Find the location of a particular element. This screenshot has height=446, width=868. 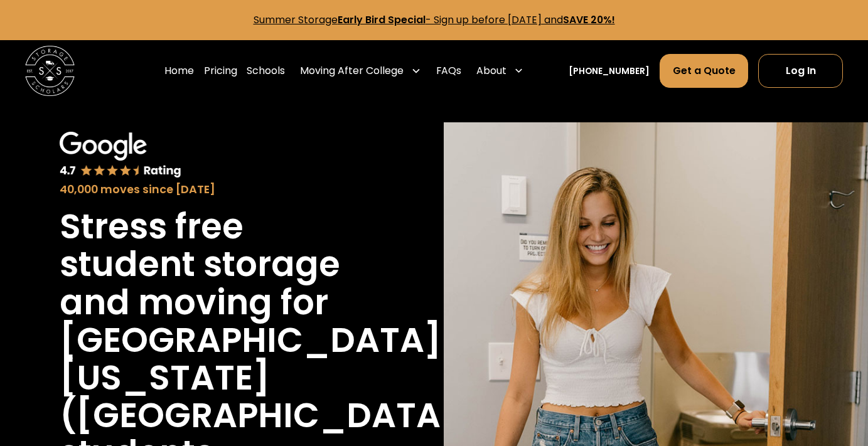

a: FAQs is located at coordinates (449, 71).